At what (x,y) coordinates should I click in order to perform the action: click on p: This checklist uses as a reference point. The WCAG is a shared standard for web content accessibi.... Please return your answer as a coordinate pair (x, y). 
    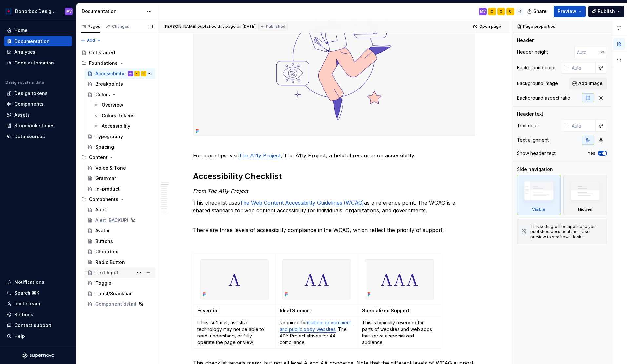
    Looking at the image, I should click on (334, 207).